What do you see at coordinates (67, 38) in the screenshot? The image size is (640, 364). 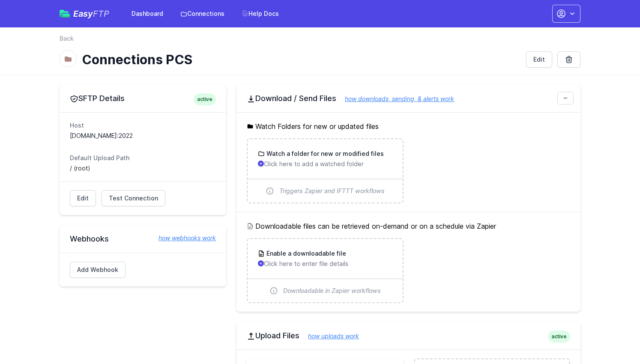 I see `a: Back` at bounding box center [67, 38].